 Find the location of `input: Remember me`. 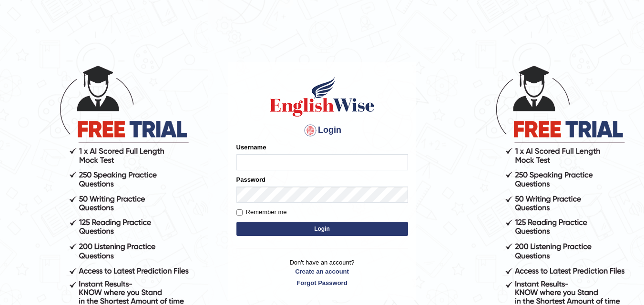

input: Remember me is located at coordinates (240, 213).